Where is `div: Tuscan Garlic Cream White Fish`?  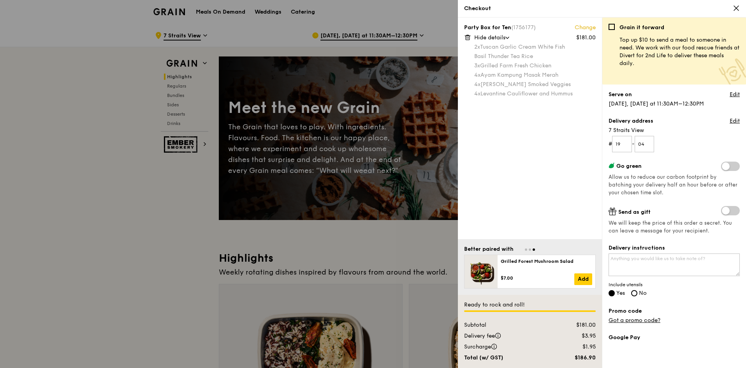 div: Tuscan Garlic Cream White Fish is located at coordinates (535, 47).